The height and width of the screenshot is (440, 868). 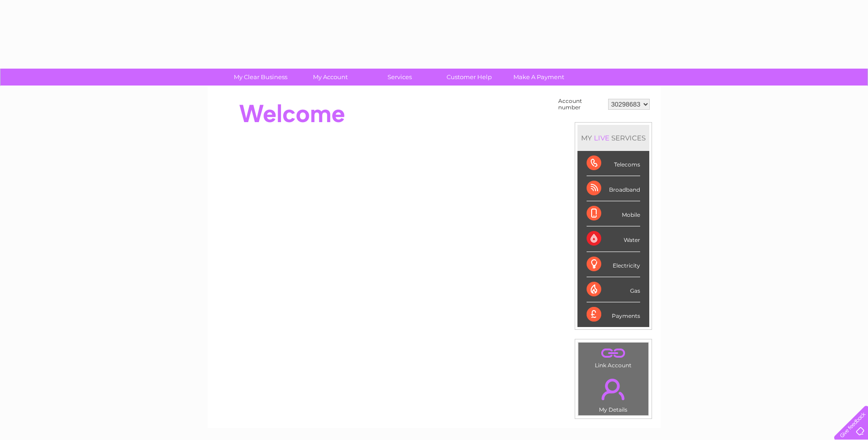 I want to click on div: Broadband, so click(x=613, y=188).